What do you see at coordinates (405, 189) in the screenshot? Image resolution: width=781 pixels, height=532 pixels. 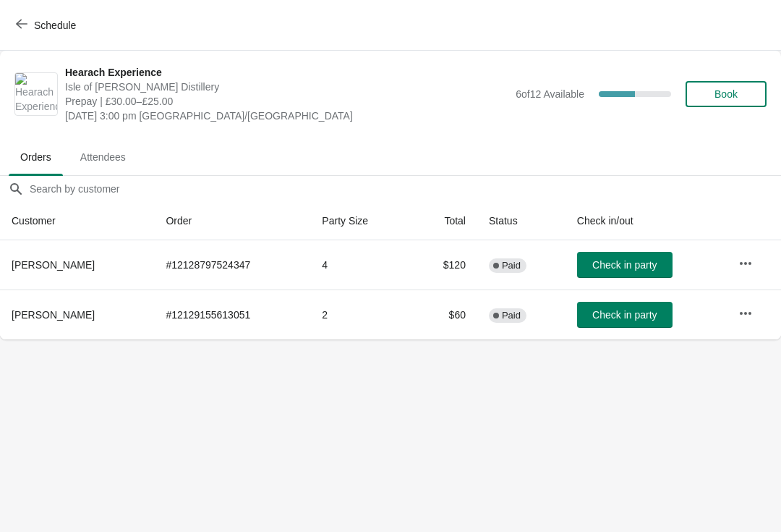 I see `input: Search by customer` at bounding box center [405, 189].